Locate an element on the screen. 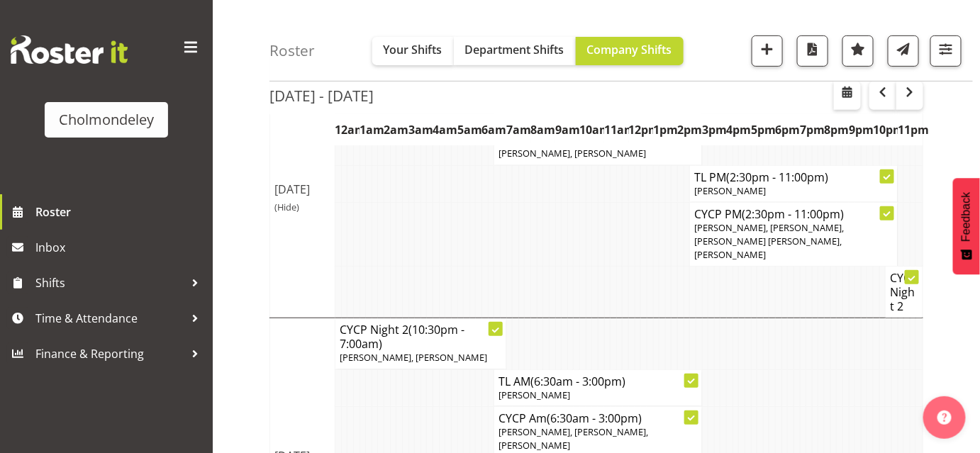 The width and height of the screenshot is (980, 453). button: Add a new shift is located at coordinates (767, 51).